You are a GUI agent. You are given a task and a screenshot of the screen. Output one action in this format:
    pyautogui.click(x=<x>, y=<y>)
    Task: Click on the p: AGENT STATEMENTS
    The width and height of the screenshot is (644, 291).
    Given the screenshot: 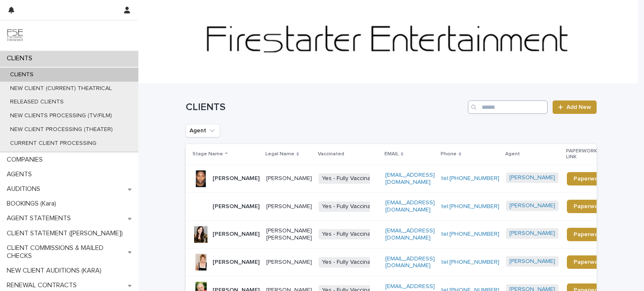 What is the action you would take?
    pyautogui.click(x=40, y=218)
    